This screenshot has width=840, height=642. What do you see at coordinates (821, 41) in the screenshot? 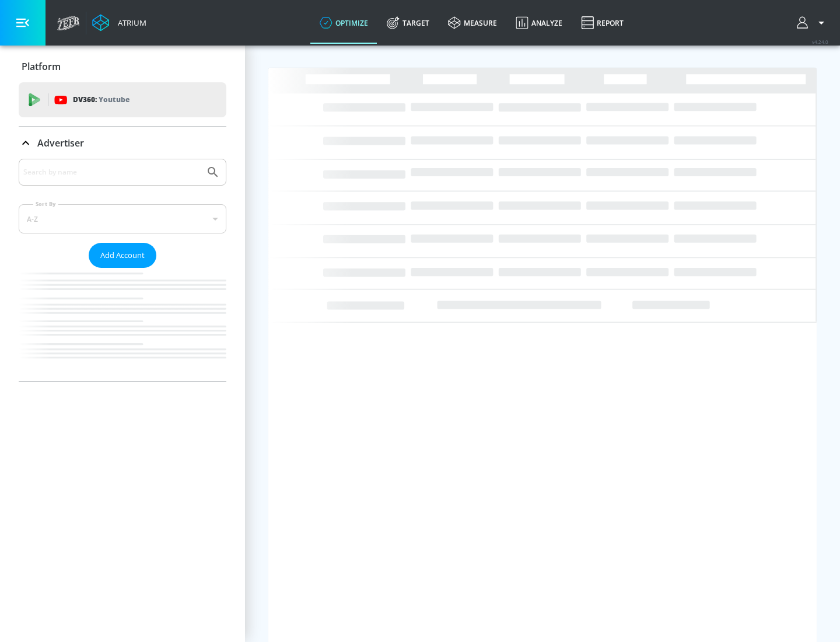
I see `span: v 4.24.0` at bounding box center [821, 41].